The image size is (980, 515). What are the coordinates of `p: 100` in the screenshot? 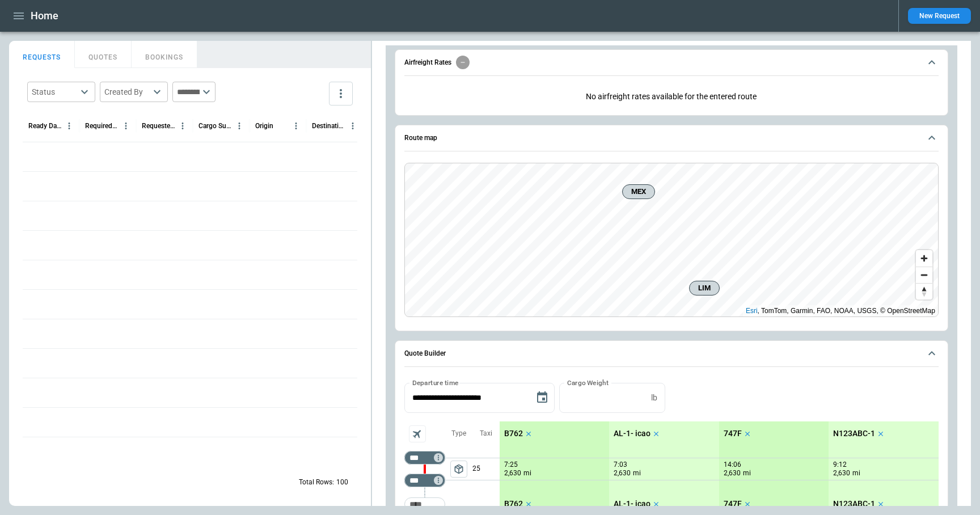 It's located at (342, 482).